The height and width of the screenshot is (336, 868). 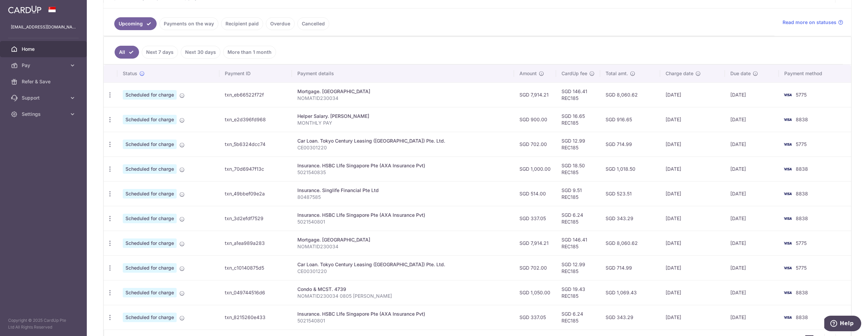 What do you see at coordinates (679, 74) in the screenshot?
I see `span: Charge date` at bounding box center [679, 74].